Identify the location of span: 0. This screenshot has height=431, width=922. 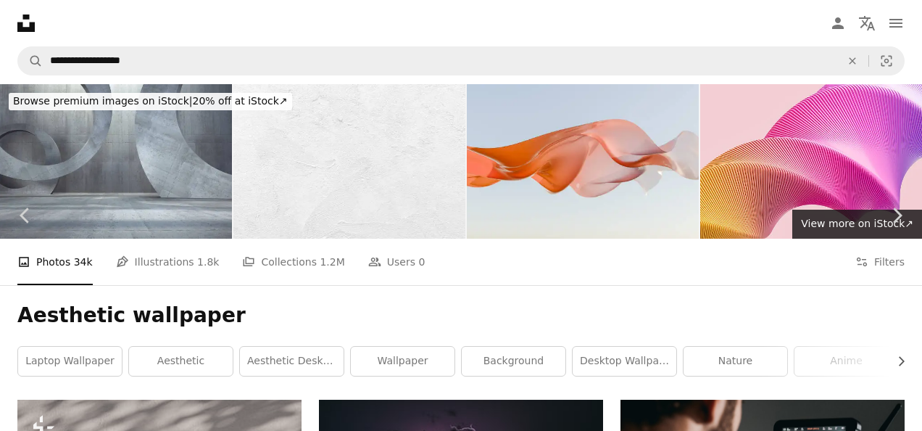
(421, 262).